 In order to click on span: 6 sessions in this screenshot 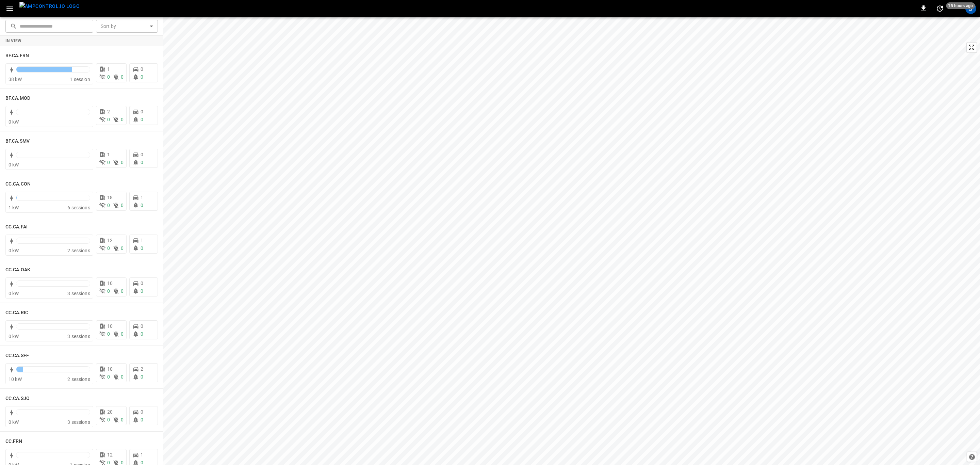, I will do `click(78, 208)`.